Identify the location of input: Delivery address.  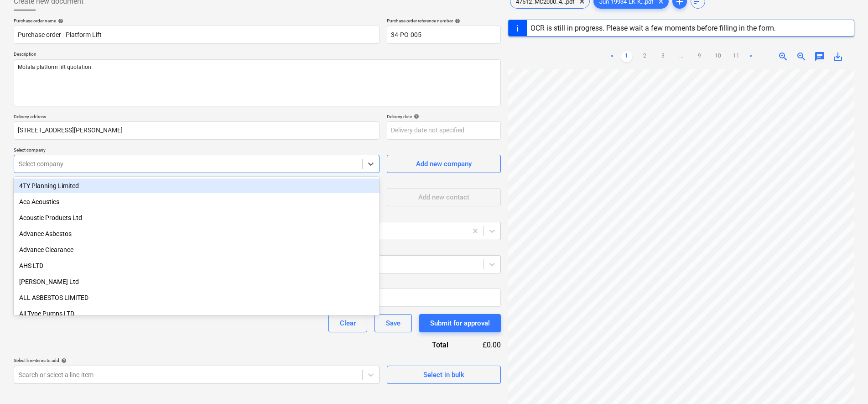
(196, 131).